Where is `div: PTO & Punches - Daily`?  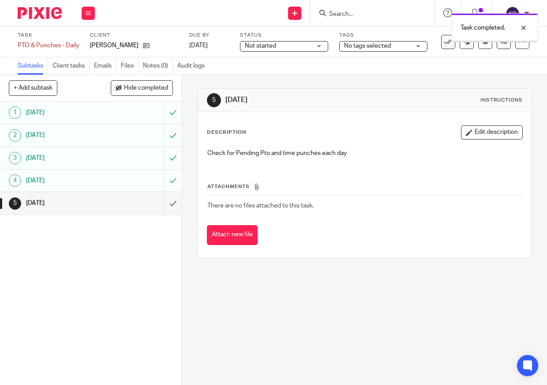 div: PTO & Punches - Daily is located at coordinates (48, 45).